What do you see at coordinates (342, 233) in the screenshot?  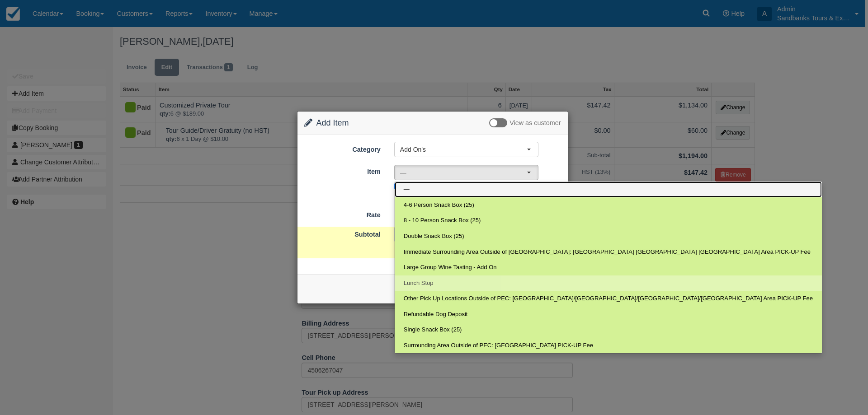 I see `label: Subtotal` at bounding box center [342, 233].